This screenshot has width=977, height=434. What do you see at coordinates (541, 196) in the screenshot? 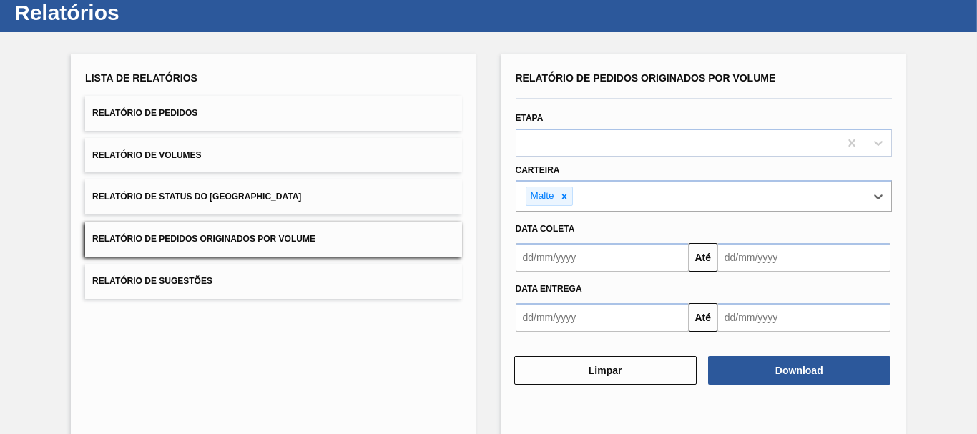
I see `div: Malte` at bounding box center [541, 196].